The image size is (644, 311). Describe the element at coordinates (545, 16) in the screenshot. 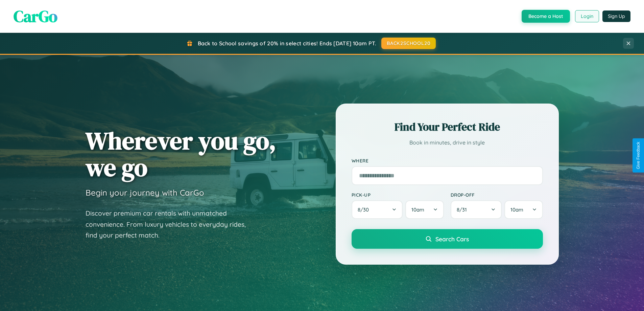

I see `button: Become a Host` at that location.